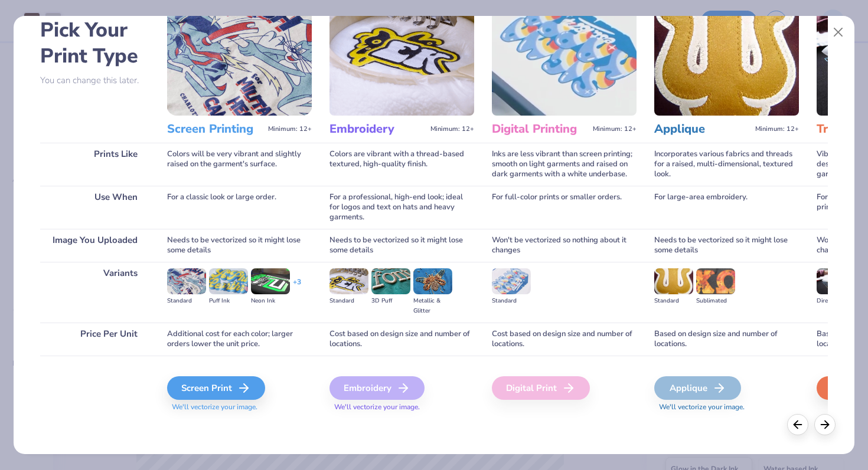 Image resolution: width=868 pixels, height=470 pixels. Describe the element at coordinates (564, 207) in the screenshot. I see `div: For full-color prints or smaller orders.` at that location.